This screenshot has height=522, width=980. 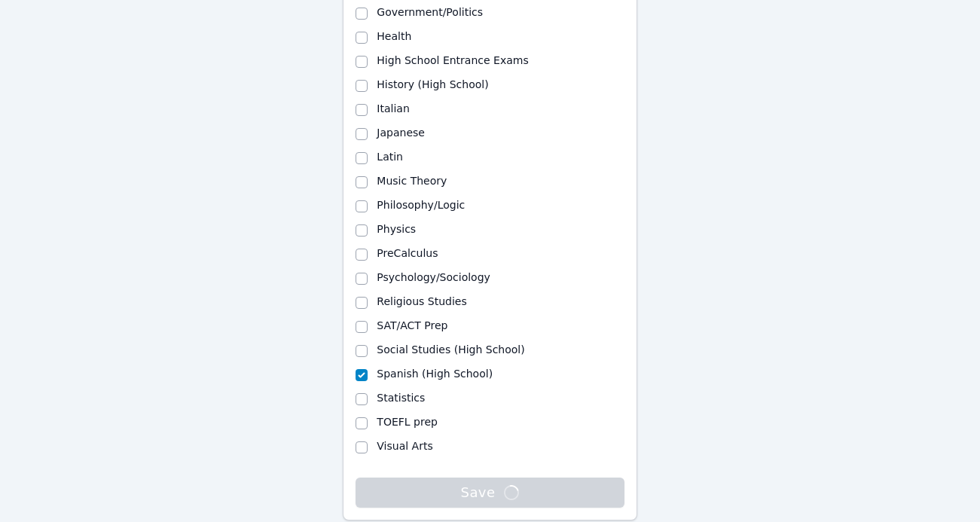 I want to click on label: Social Studies (High School), so click(x=450, y=349).